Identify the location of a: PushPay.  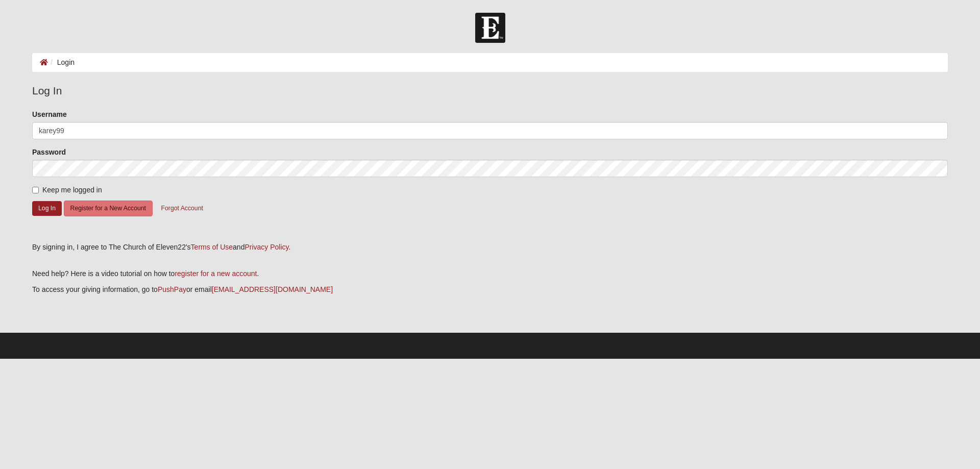
(172, 290).